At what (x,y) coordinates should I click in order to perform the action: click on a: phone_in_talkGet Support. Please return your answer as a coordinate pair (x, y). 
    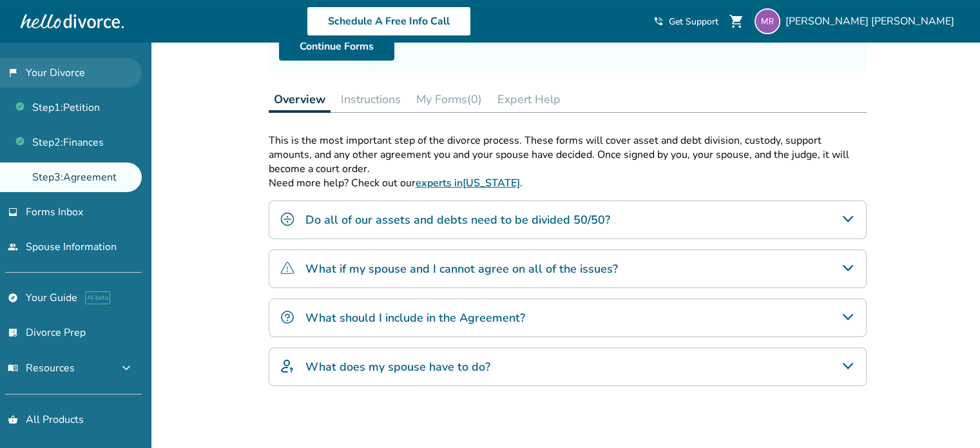
    Looking at the image, I should click on (685, 21).